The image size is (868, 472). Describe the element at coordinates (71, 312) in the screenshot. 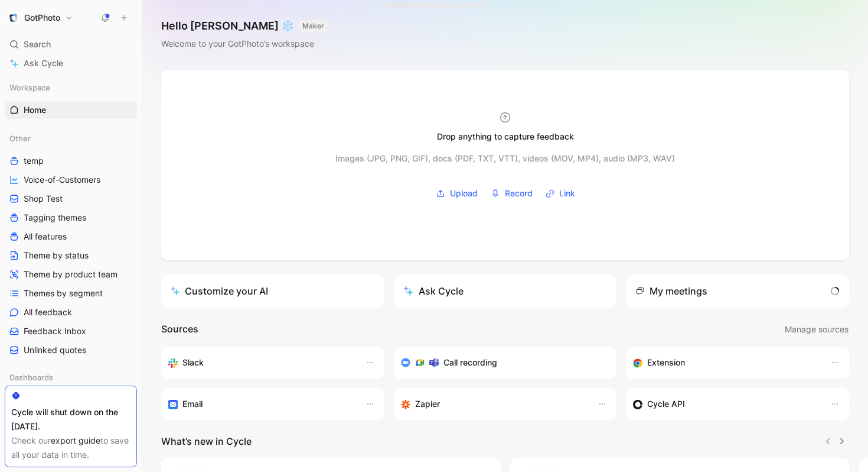

I see `a: All feedback` at that location.